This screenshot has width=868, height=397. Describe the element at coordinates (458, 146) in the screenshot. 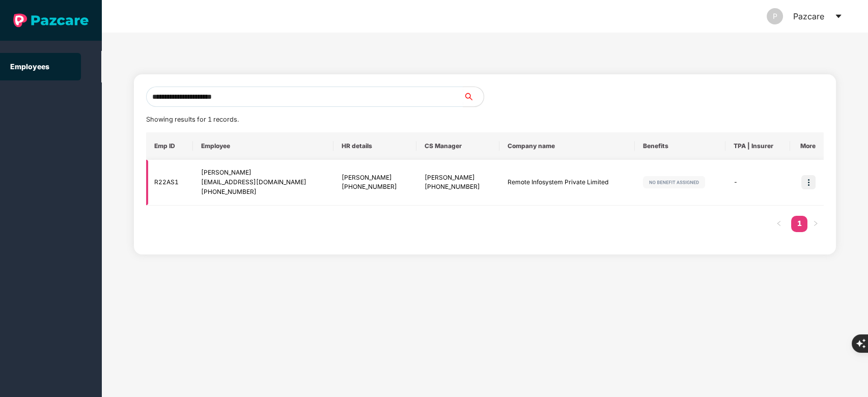

I see `th: CS Manager` at that location.